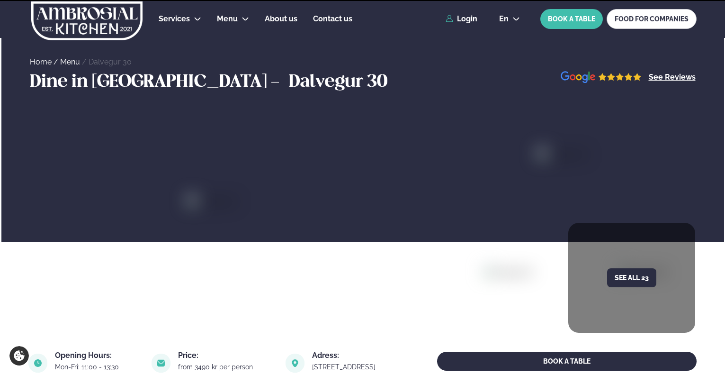 Image resolution: width=725 pixels, height=375 pixels. Describe the element at coordinates (281, 18) in the screenshot. I see `span: About us` at that location.